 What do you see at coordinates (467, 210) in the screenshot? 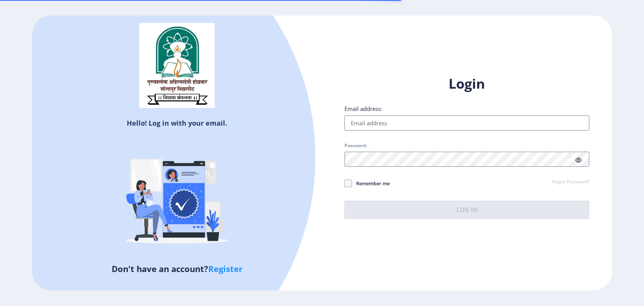
I see `button: Log In` at bounding box center [467, 210].